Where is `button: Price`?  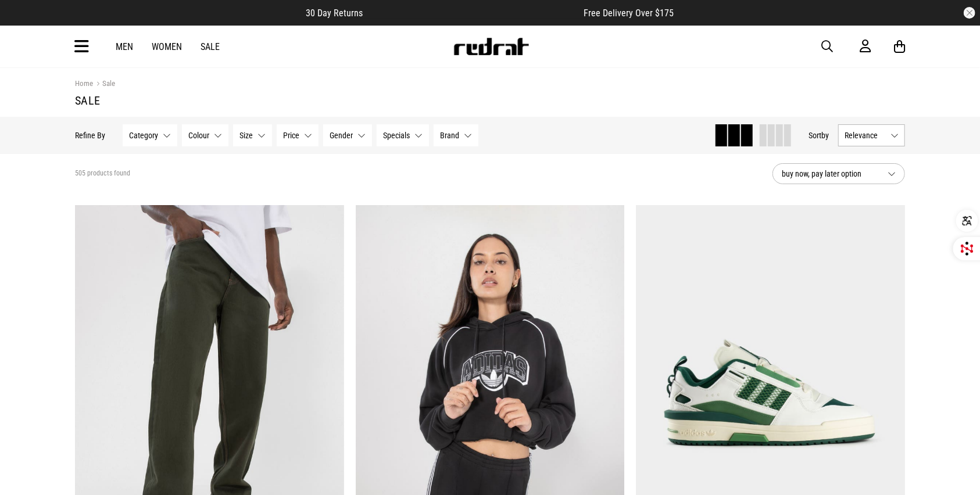 button: Price is located at coordinates (297, 136).